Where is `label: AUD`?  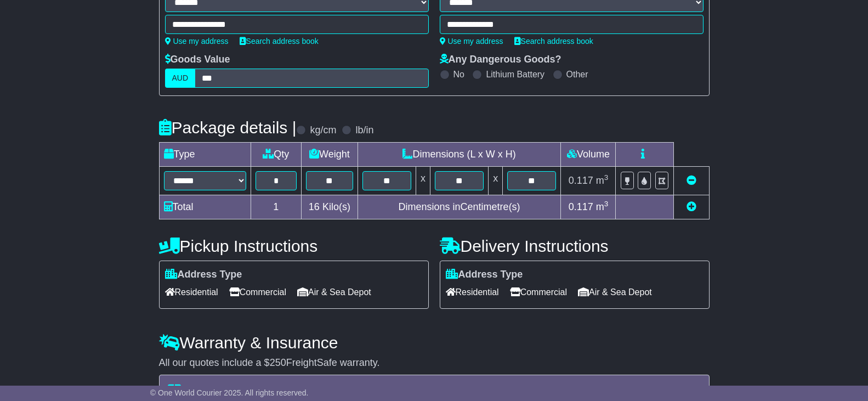 label: AUD is located at coordinates (181, 78).